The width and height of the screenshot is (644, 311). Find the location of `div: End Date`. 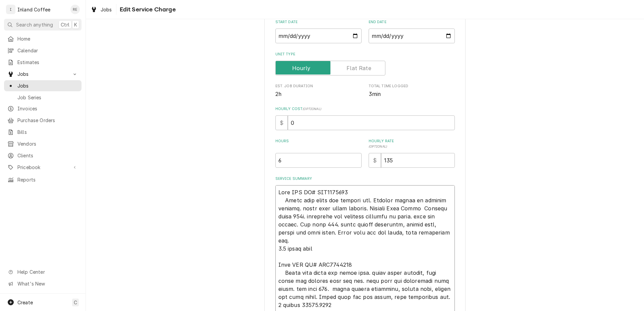

div: End Date is located at coordinates (411, 31).